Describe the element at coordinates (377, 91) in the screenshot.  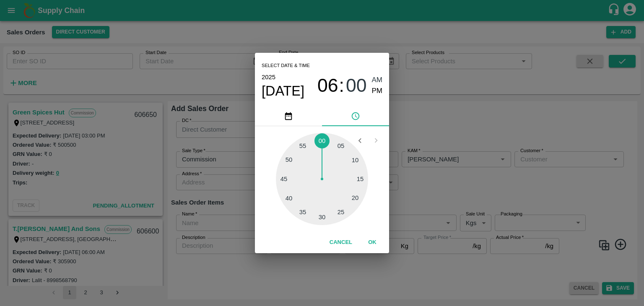
I see `button: PM` at that location.